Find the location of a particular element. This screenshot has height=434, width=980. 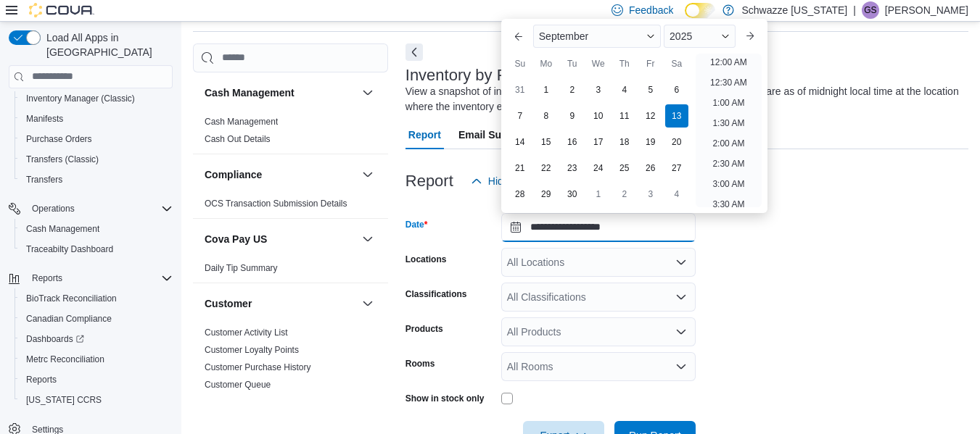

div: Button. Open the year selector. 2025 is currently selected. is located at coordinates (699, 37).